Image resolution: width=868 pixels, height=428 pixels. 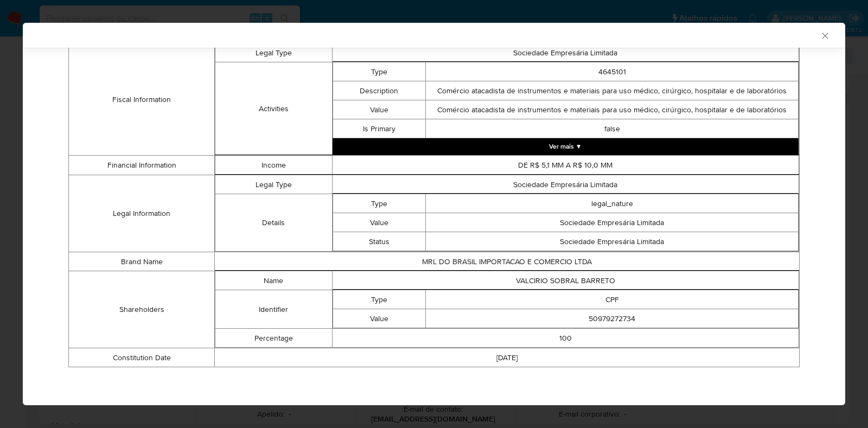 I want to click on td: Brand Name, so click(x=142, y=261).